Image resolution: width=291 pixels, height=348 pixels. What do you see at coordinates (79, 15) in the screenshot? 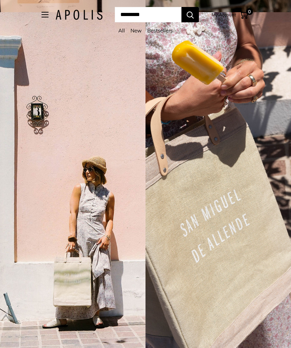
I see `img: Apolis` at bounding box center [79, 15].